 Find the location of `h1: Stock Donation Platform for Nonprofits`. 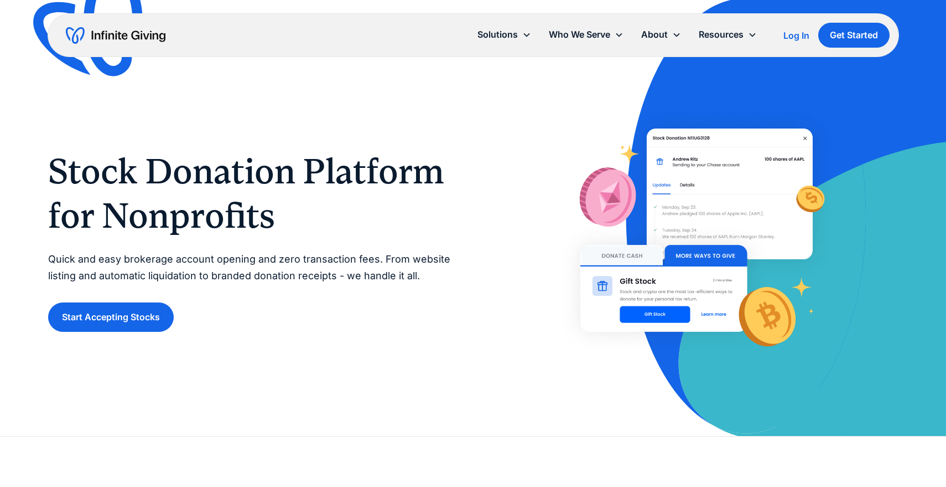

h1: Stock Donation Platform for Nonprofits is located at coordinates (250, 193).